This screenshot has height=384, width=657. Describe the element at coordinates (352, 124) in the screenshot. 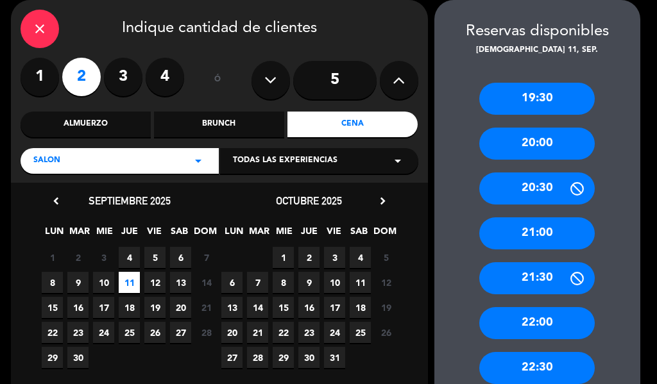

I see `div: Cena` at that location.